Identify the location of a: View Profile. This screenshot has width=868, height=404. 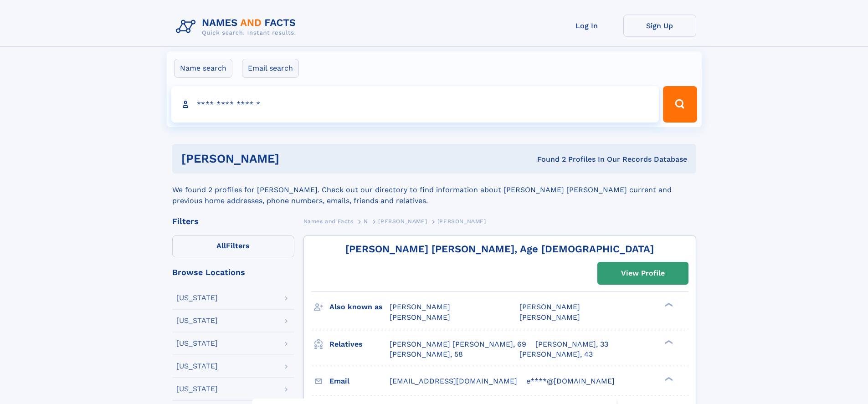
(643, 273).